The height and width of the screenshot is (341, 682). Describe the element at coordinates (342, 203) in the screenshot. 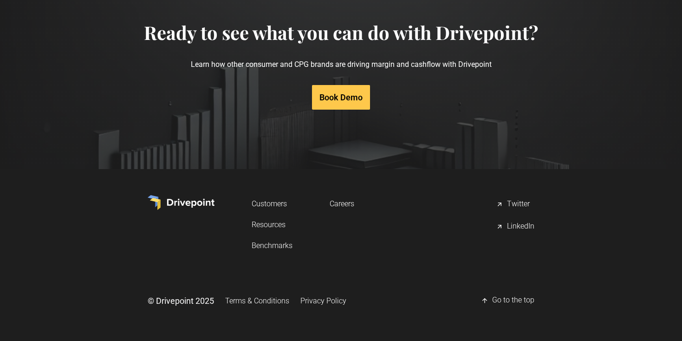

I see `a: Careers` at that location.